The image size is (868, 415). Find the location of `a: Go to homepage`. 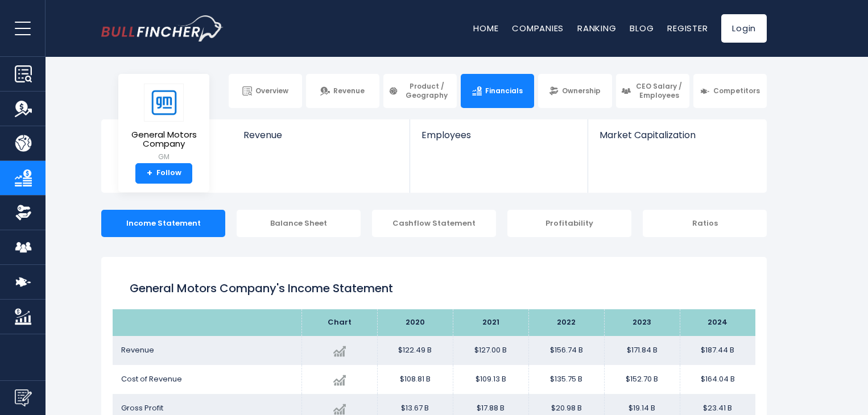

a: Go to homepage is located at coordinates (162, 29).